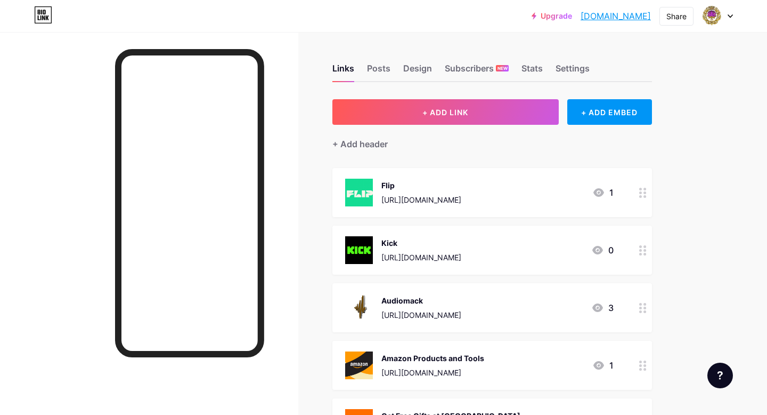  I want to click on div: Design, so click(418, 71).